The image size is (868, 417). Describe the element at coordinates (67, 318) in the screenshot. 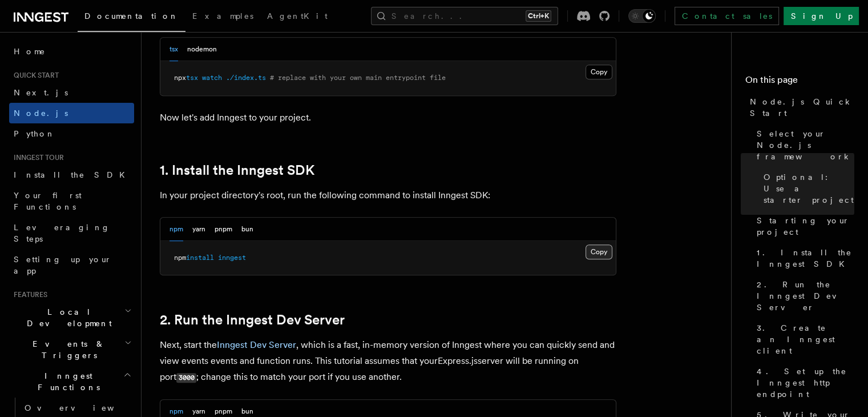

I see `span: Local Development` at that location.